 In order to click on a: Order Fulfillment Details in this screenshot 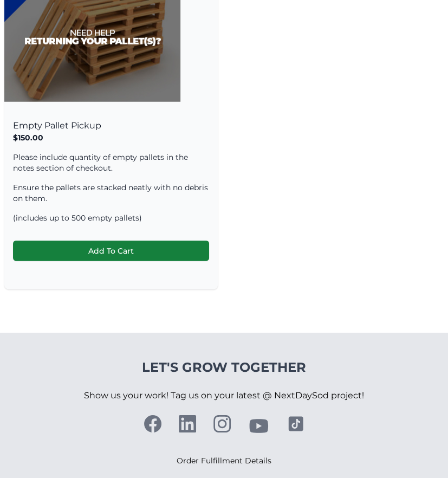, I will do `click(224, 461)`.